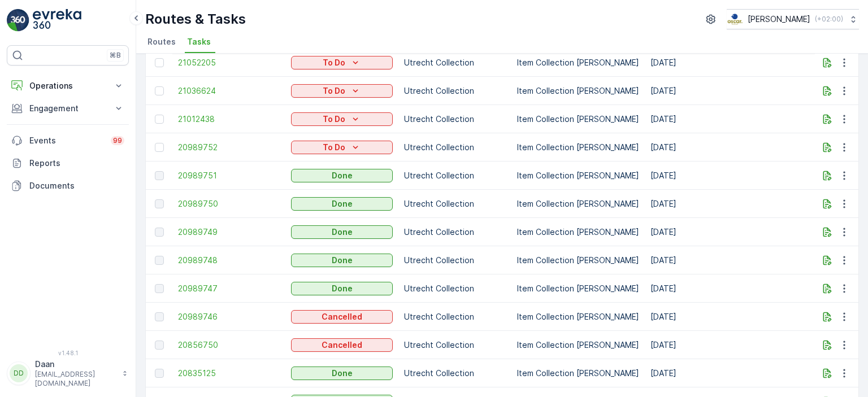  What do you see at coordinates (229, 317) in the screenshot?
I see `span: 20989746` at bounding box center [229, 317].